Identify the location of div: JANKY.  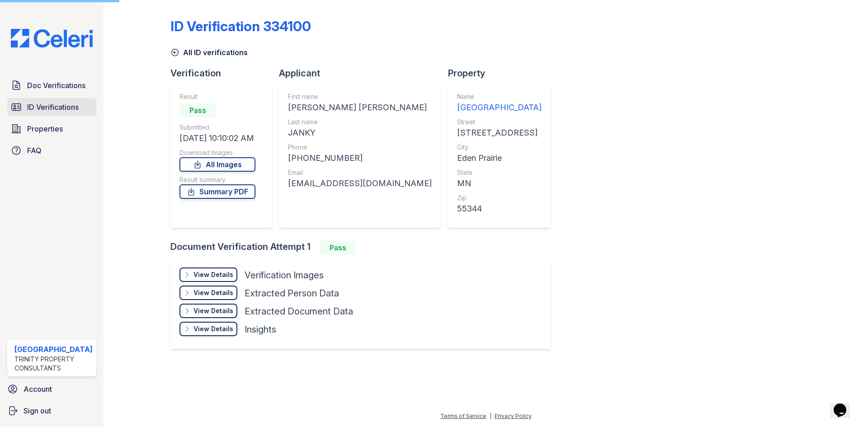
(360, 133).